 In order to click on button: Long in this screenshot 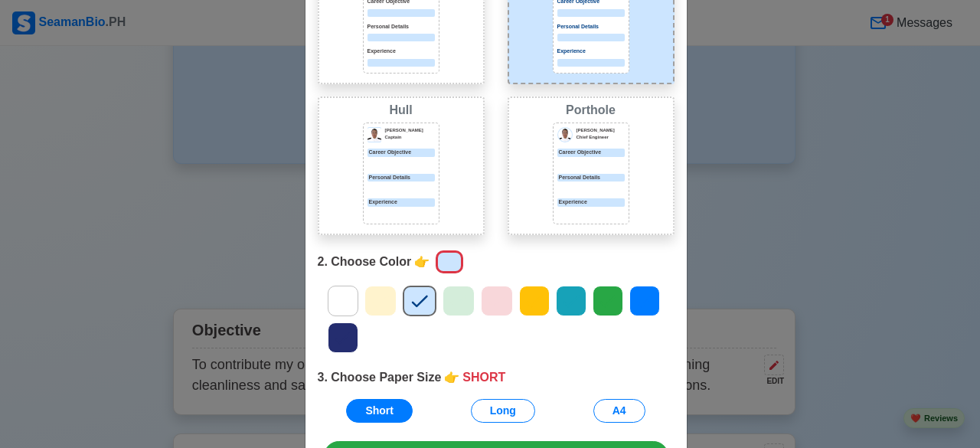, I will do `click(503, 410)`.